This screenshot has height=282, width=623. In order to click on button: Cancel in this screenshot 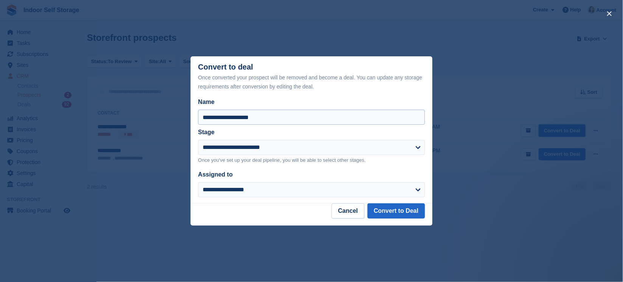, I will do `click(348, 211)`.